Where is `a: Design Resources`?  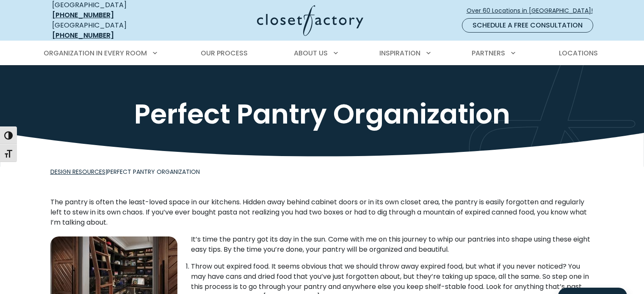
a: Design Resources is located at coordinates (78, 172).